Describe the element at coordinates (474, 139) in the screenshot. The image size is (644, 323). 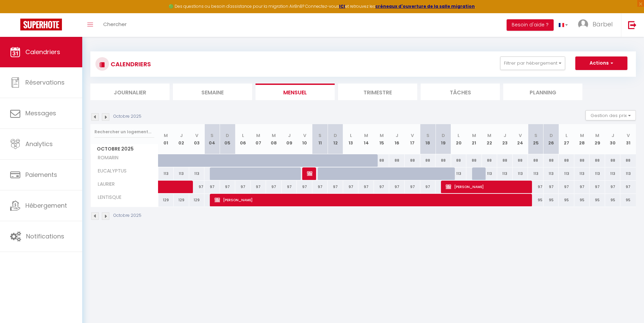
I see `th: 21` at that location.